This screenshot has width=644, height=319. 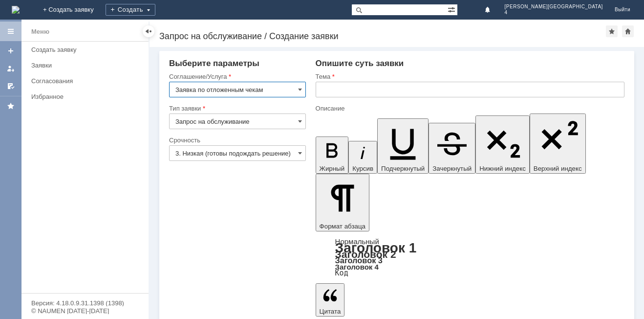 What do you see at coordinates (403, 146) in the screenshot?
I see `button: Подчеркнутый` at bounding box center [403, 146].